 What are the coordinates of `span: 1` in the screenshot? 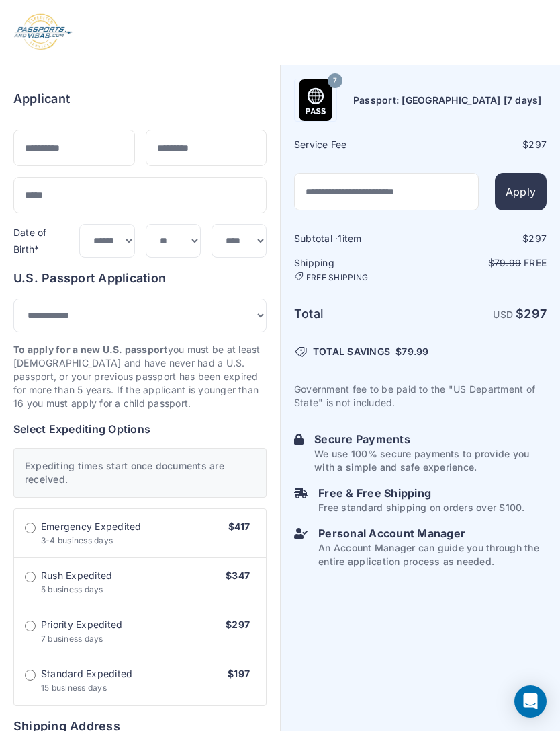 It's located at (340, 238).